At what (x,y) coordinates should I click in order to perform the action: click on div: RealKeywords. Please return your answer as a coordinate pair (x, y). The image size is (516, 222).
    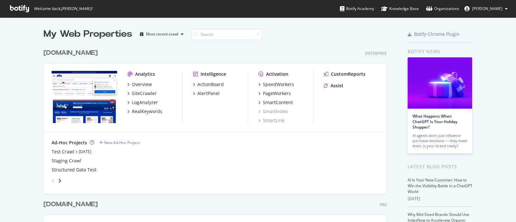
    Looking at the image, I should click on (147, 112).